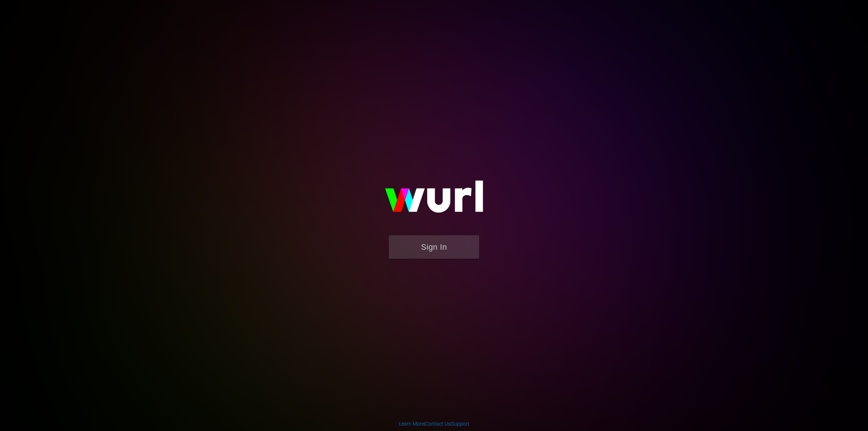 The image size is (868, 431). What do you see at coordinates (434, 247) in the screenshot?
I see `button: Sign In` at bounding box center [434, 247].